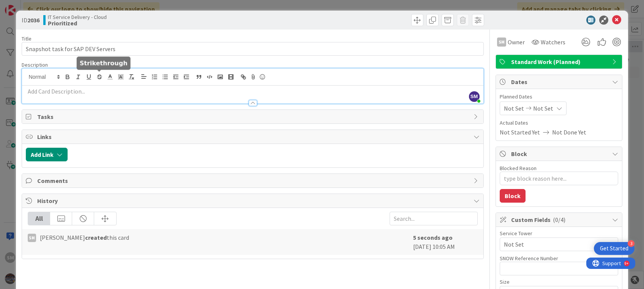  Describe the element at coordinates (25, 6) in the screenshot. I see `span: Support` at that location.